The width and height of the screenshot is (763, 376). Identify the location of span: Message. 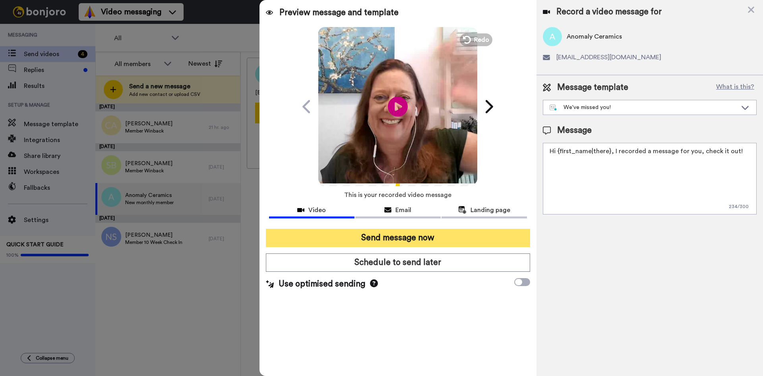
(574, 130).